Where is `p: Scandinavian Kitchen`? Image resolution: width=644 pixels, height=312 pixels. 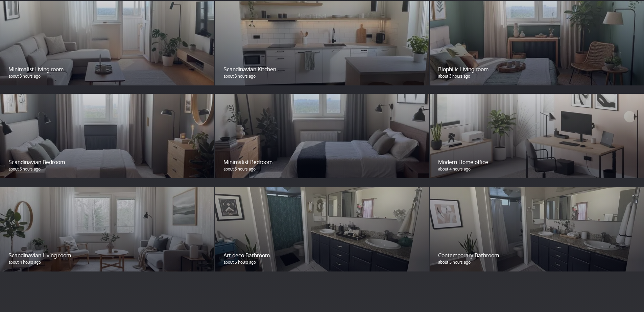 p: Scandinavian Kitchen is located at coordinates (322, 69).